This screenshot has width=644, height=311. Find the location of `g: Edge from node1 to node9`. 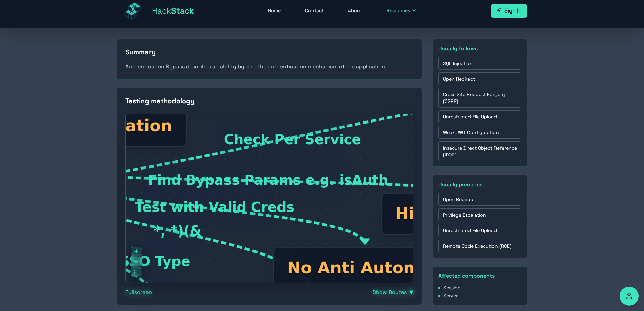

g: Edge from node1 to node9 is located at coordinates (280, 139).